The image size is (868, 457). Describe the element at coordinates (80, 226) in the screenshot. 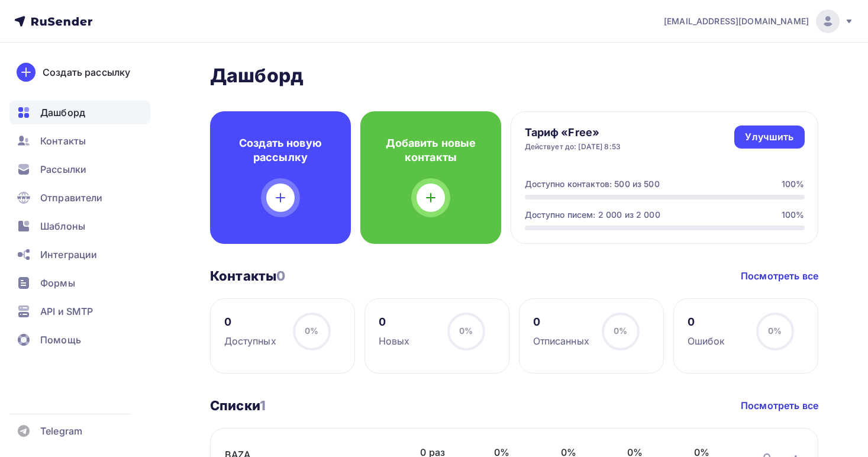

I see `a: Шаблоны` at that location.